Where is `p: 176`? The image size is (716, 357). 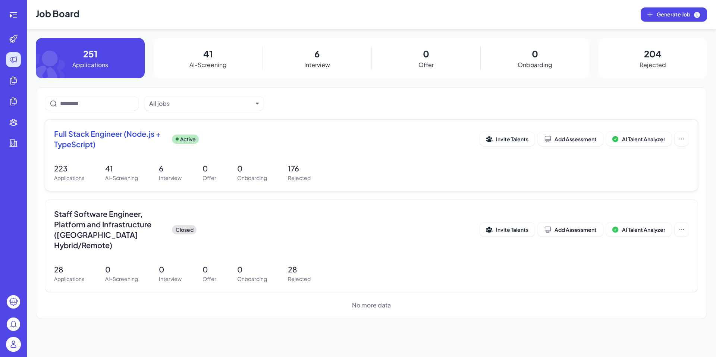
p: 176 is located at coordinates (299, 169).